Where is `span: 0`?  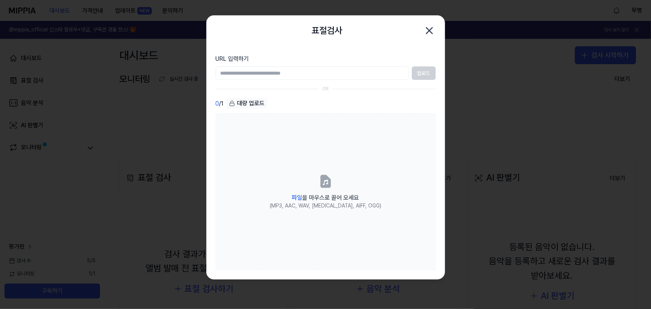
span: 0 is located at coordinates (218, 104).